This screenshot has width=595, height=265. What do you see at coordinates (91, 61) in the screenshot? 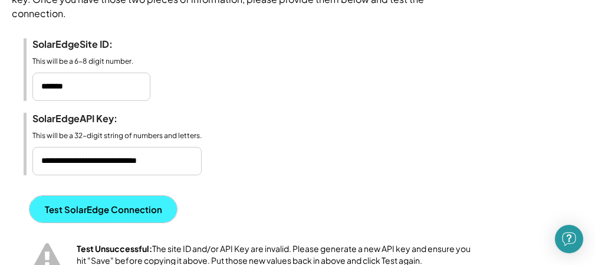
I see `div: This will be a 6-8 digit number.` at bounding box center [91, 61].